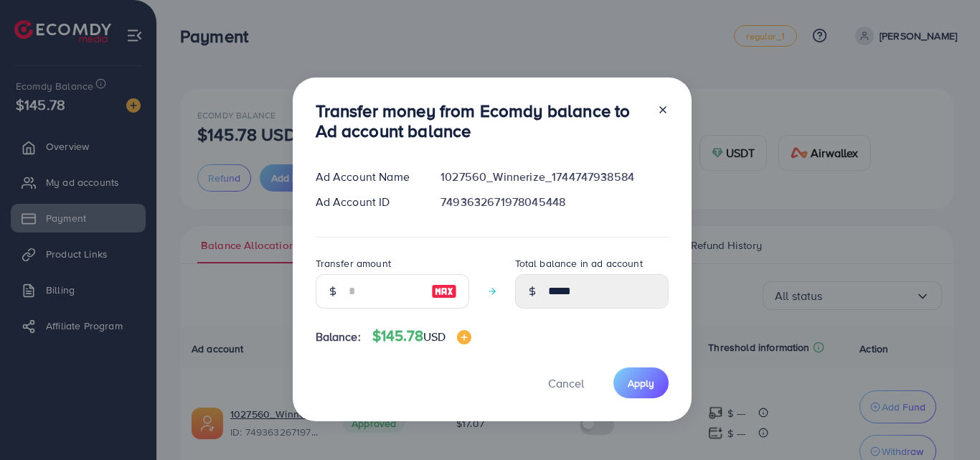 The image size is (980, 460). Describe the element at coordinates (353, 264) in the screenshot. I see `label: Transfer amount` at that location.